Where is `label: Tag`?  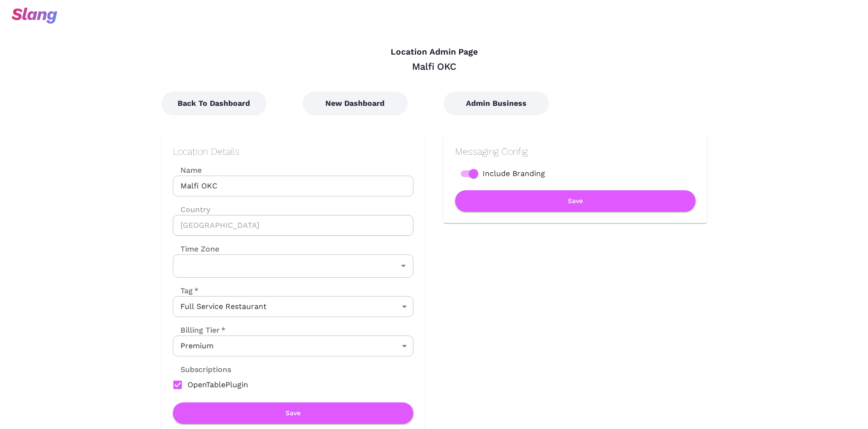
label: Tag is located at coordinates (186, 290).